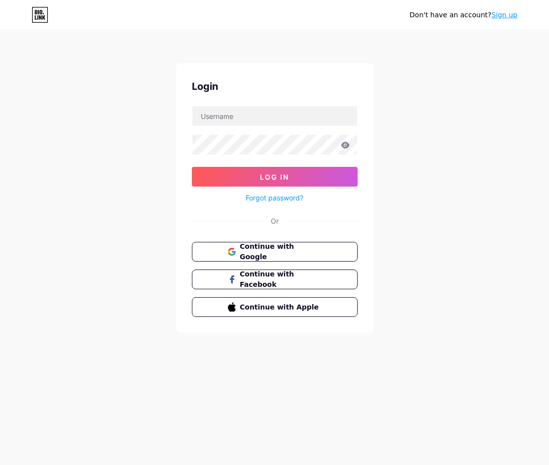  I want to click on a: Continue with Google, so click(275, 252).